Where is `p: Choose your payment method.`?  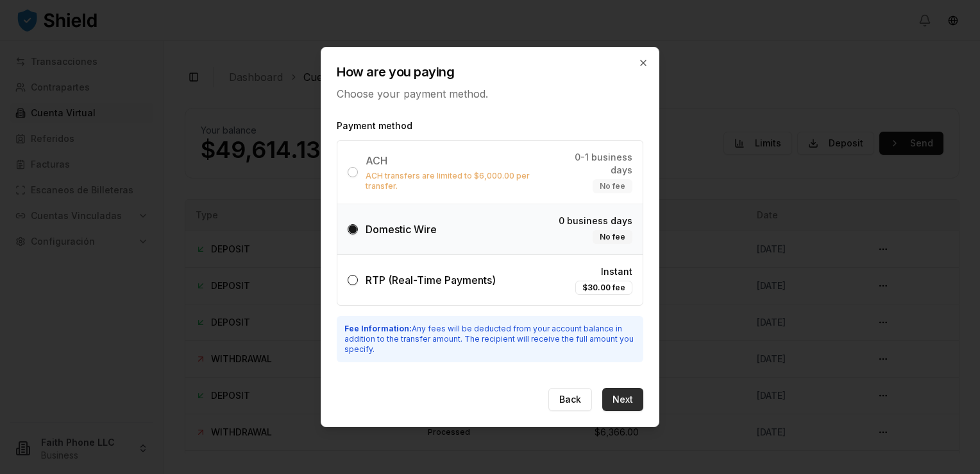
p: Choose your payment method. is located at coordinates (490, 94).